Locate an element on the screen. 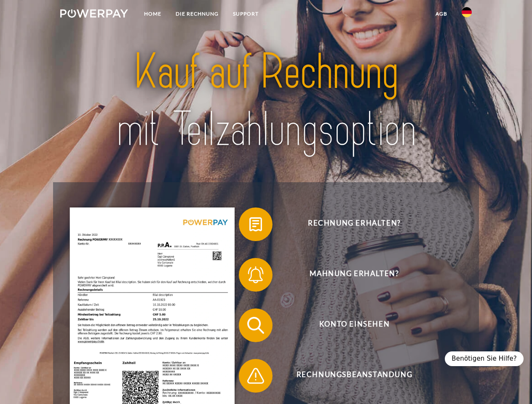  a: Home is located at coordinates (152, 14).